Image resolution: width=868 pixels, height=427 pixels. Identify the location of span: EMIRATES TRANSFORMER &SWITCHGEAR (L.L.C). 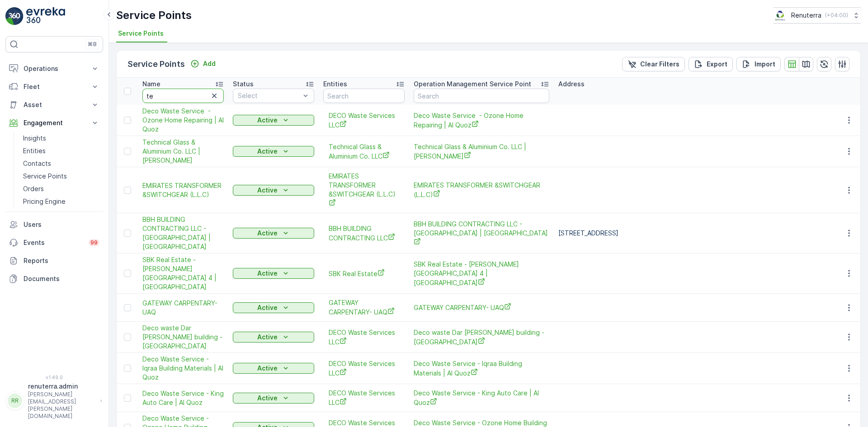
(482, 190).